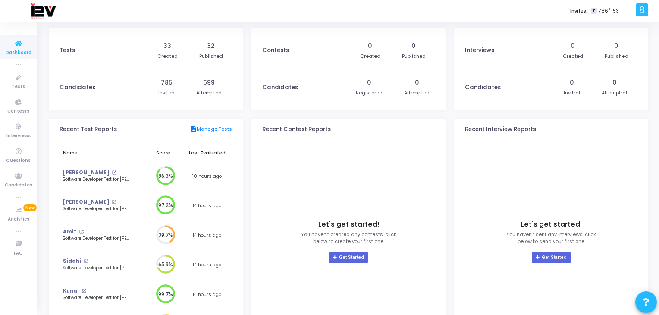 The image size is (659, 315). What do you see at coordinates (102, 153) in the screenshot?
I see `th: Name` at bounding box center [102, 153].